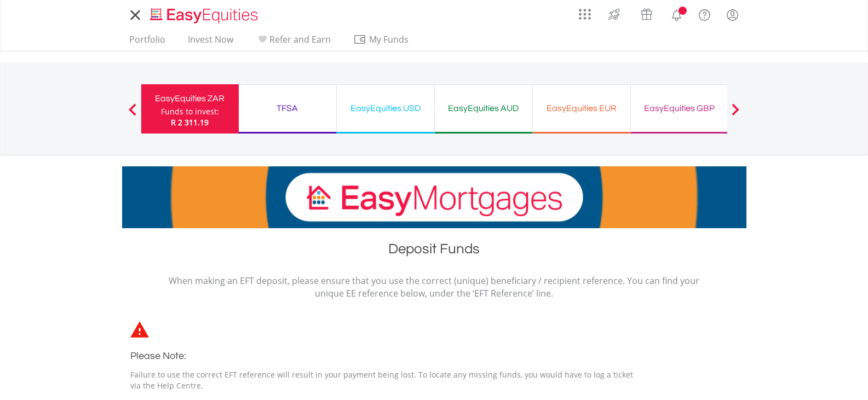 This screenshot has height=400, width=868. What do you see at coordinates (288, 108) in the screenshot?
I see `div: TFSA` at bounding box center [288, 108].